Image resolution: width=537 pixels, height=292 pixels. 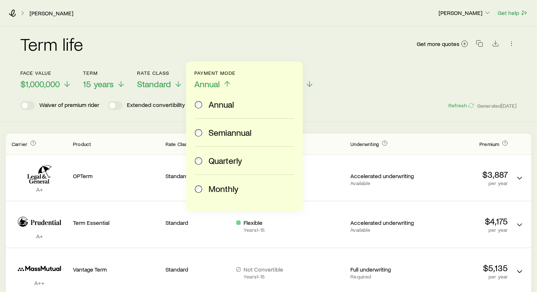 What do you see at coordinates (254, 222) in the screenshot?
I see `p: Flexible` at bounding box center [254, 222].